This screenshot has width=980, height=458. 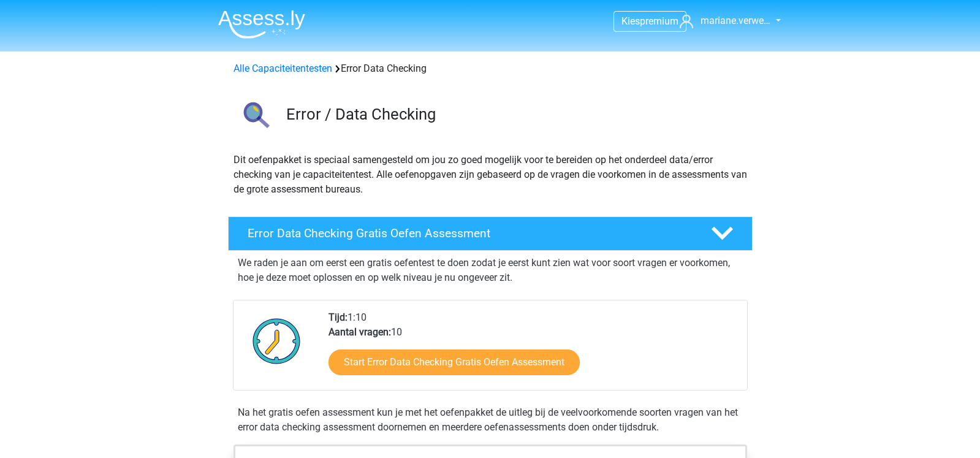 I want to click on a: Error Data Checking Gratis Oefen Assessment, so click(x=490, y=233).